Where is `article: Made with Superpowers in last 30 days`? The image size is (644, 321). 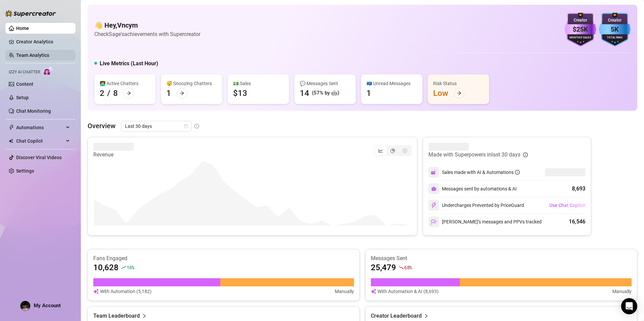
article: Made with Superpowers in last 30 days is located at coordinates (474, 155).